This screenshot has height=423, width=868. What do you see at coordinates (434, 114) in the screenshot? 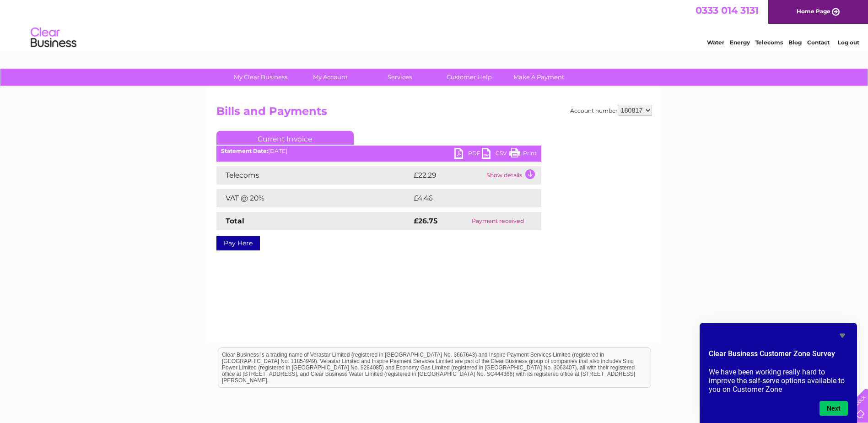
I see `h2: Bills and Payments` at bounding box center [434, 114].